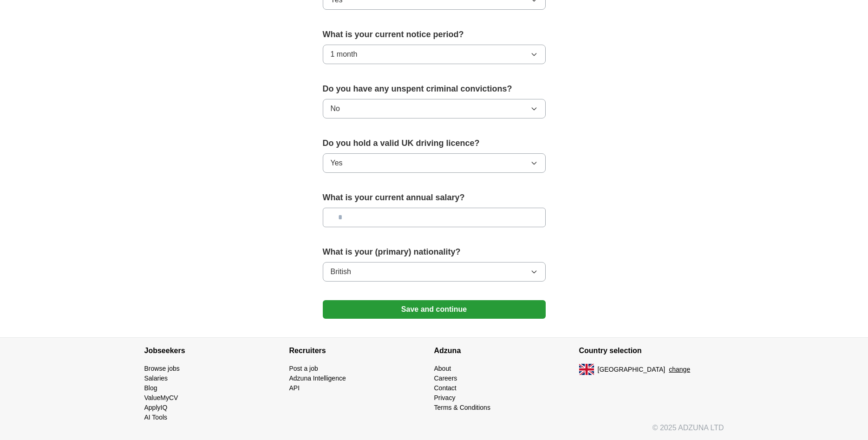 This screenshot has height=440, width=868. Describe the element at coordinates (151, 387) in the screenshot. I see `a: Blog` at that location.